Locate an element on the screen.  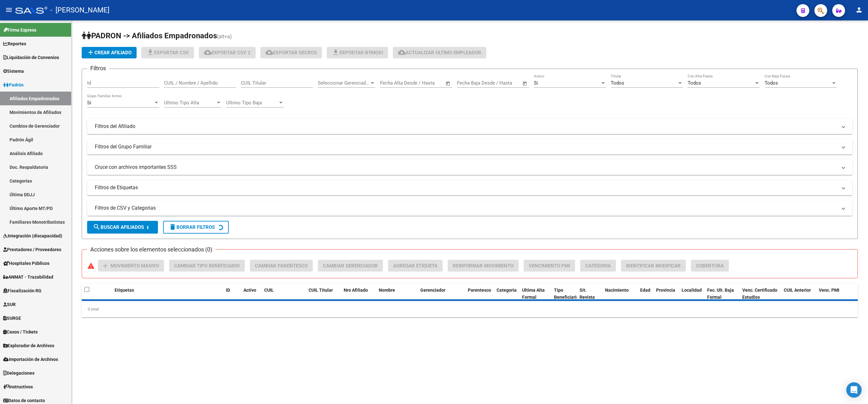
span: Sistema is located at coordinates (14, 71).